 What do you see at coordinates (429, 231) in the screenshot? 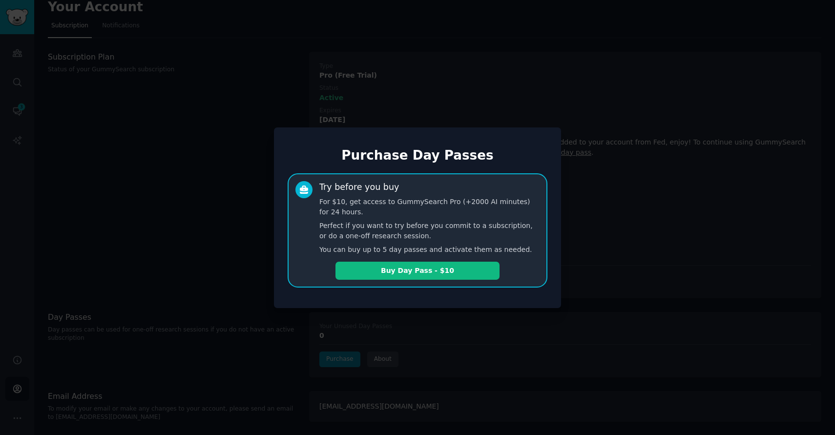
I see `p: Perfect if you want to try before you commit to a subscription, or do a one-off research session.` at bounding box center [429, 231].